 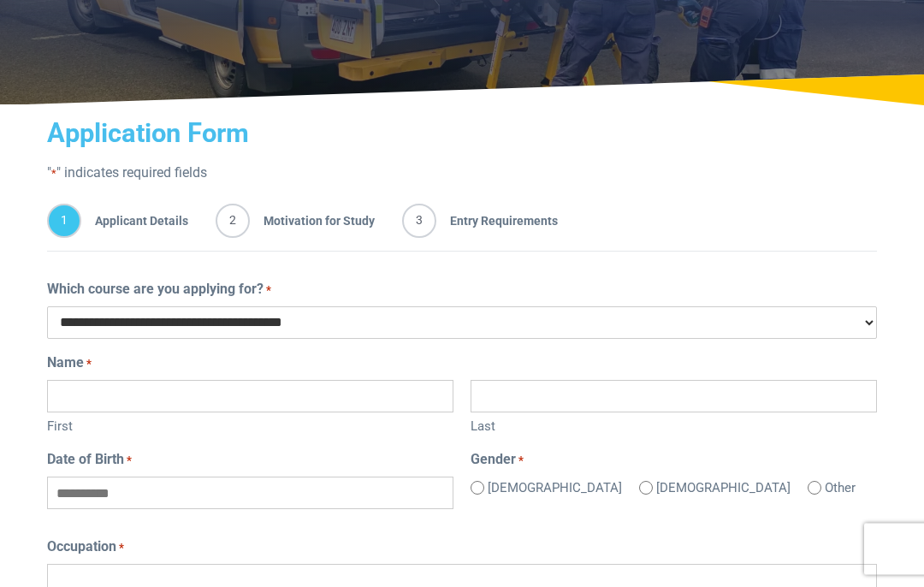 What do you see at coordinates (312, 221) in the screenshot?
I see `span: Motivation for Study` at bounding box center [312, 221].